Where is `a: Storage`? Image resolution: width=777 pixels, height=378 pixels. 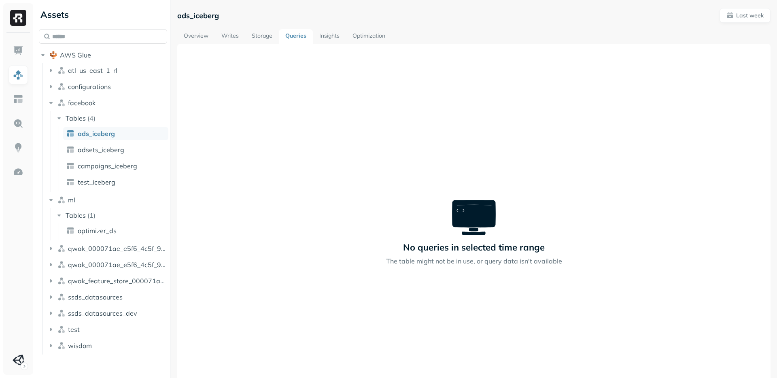
a: Storage is located at coordinates (262, 36).